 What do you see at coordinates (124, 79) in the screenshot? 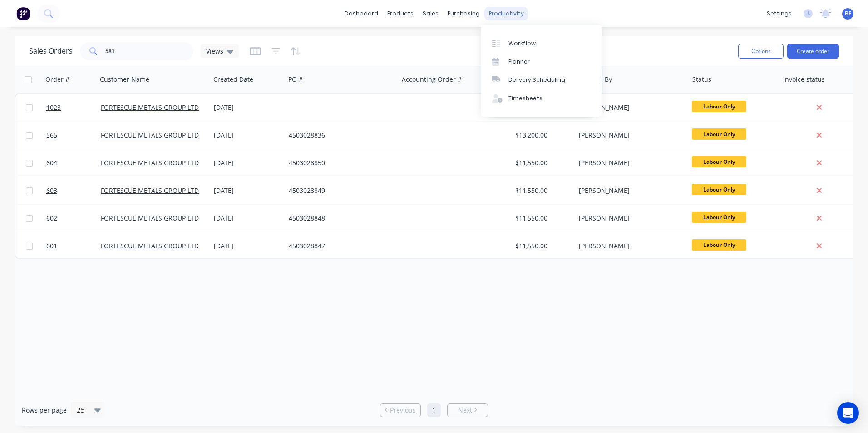
I see `div: Customer Name` at bounding box center [124, 79].